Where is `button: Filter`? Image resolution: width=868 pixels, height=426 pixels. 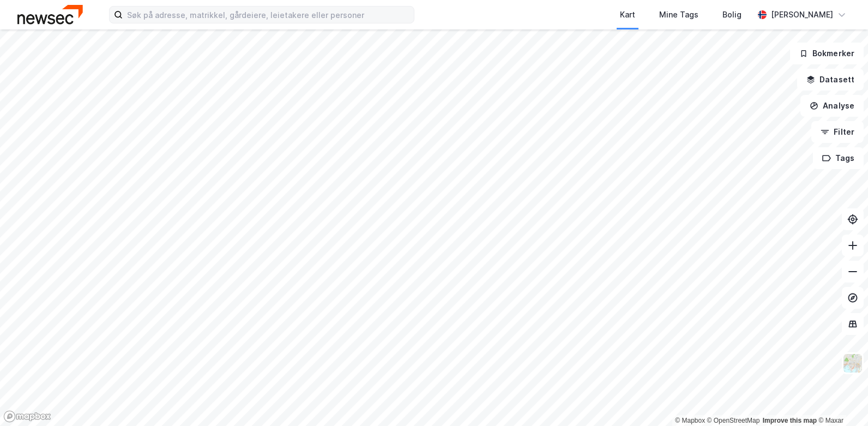
button: Filter is located at coordinates (838, 132).